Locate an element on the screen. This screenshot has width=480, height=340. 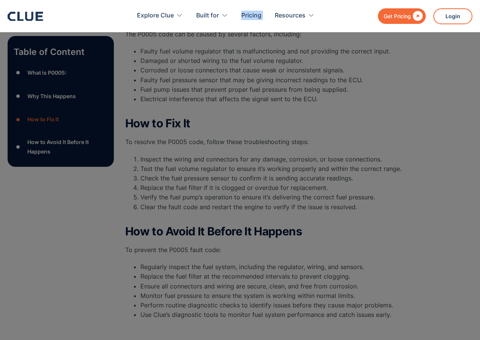
li: Faulty fuel pressure sensor that may be giving incorrect readings to the ECU. is located at coordinates (285, 80).